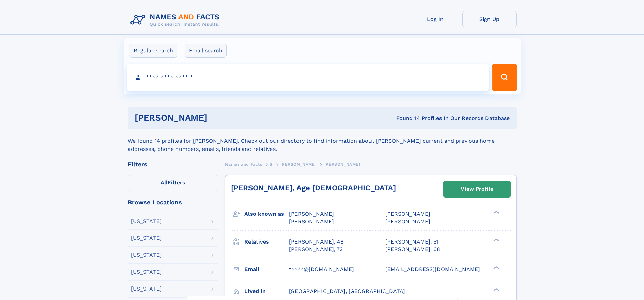 The width and height of the screenshot is (644, 300). Describe the element at coordinates (271, 164) in the screenshot. I see `a: S` at that location.